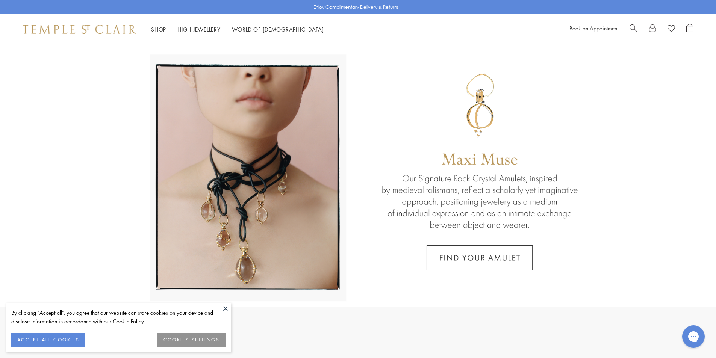 This screenshot has width=716, height=358. I want to click on p: Enjoy Complimentary Delivery & Returns, so click(356, 7).